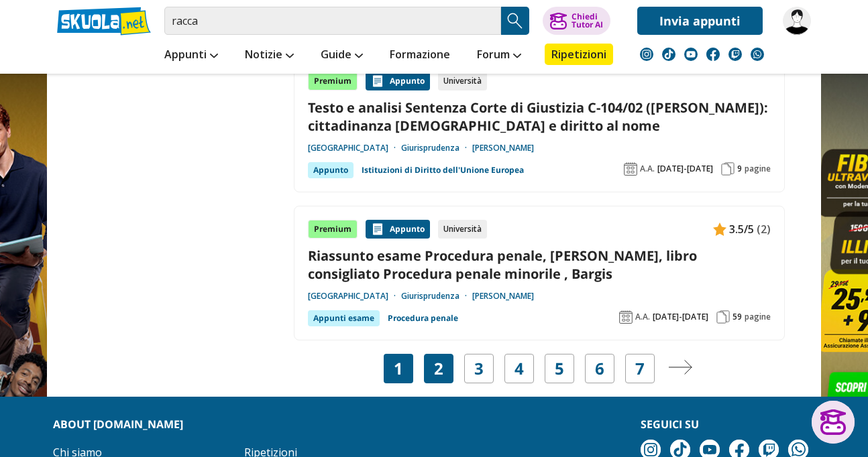  What do you see at coordinates (333, 21) in the screenshot?
I see `input: Cerca appunti, riassunti o versioni` at bounding box center [333, 21].